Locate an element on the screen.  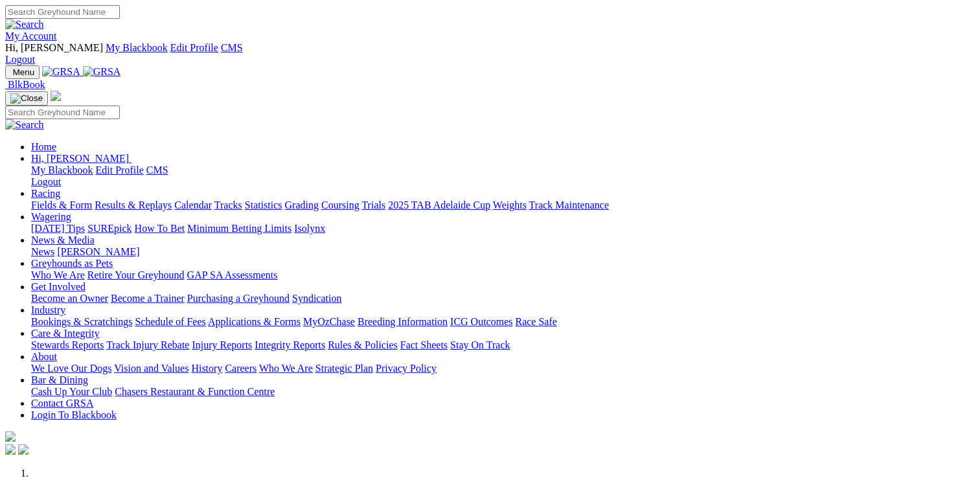
div: Racing is located at coordinates (503, 205).